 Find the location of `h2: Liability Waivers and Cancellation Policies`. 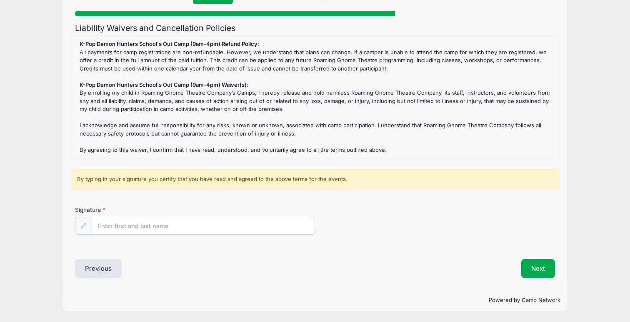

h2: Liability Waivers and Cancellation Policies is located at coordinates (315, 28).